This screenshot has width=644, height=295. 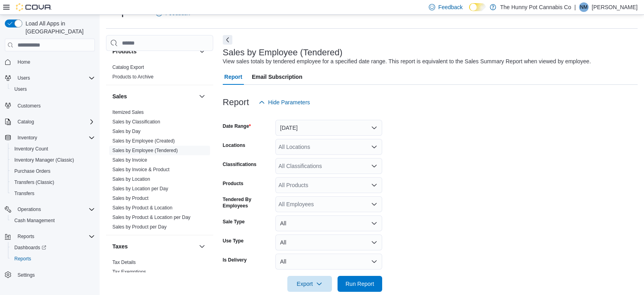 I want to click on a: Dashboards, so click(x=53, y=248).